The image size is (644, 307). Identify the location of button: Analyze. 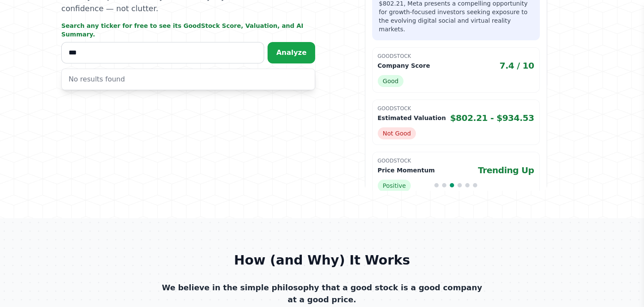
(291, 53).